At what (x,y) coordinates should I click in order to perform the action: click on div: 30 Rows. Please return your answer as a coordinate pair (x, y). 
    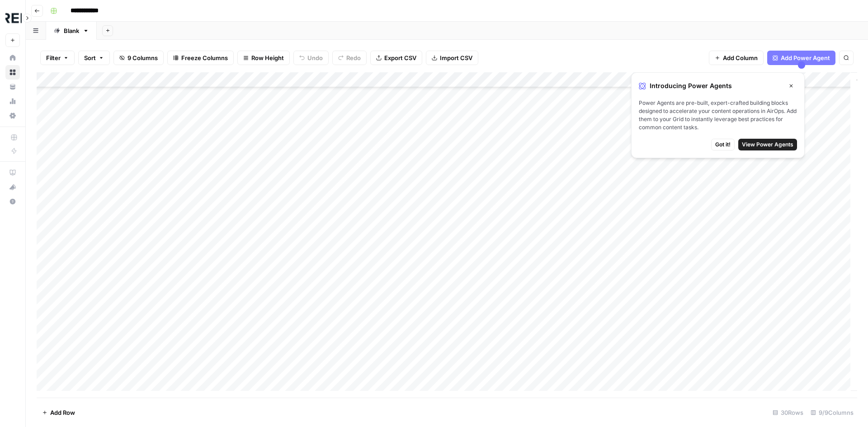
    Looking at the image, I should click on (788, 413).